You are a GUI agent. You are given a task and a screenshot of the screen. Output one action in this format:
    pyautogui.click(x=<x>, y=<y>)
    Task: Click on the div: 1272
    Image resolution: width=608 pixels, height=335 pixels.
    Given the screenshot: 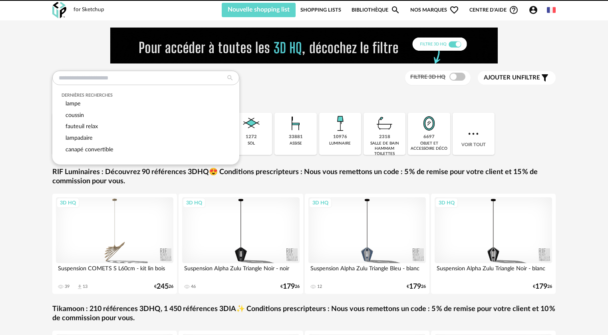 What is the action you would take?
    pyautogui.click(x=251, y=137)
    